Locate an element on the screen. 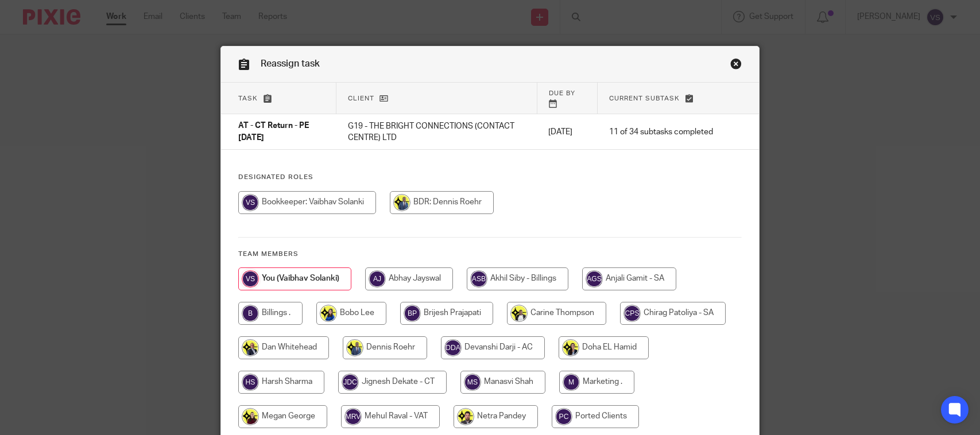 The width and height of the screenshot is (980, 435). span: Client is located at coordinates (361, 98).